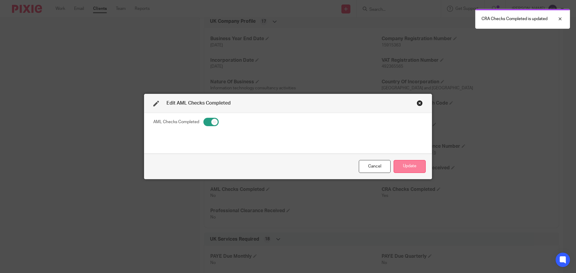 The height and width of the screenshot is (273, 576). I want to click on label: AML Checks Completed, so click(176, 122).